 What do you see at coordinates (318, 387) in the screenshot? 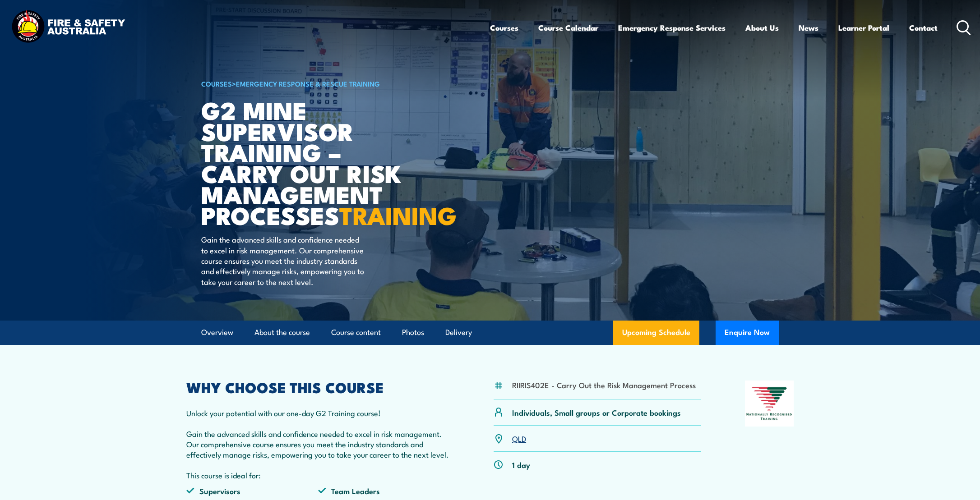
I see `h2: WHY CHOOSE THIS COURSE` at bounding box center [318, 387].